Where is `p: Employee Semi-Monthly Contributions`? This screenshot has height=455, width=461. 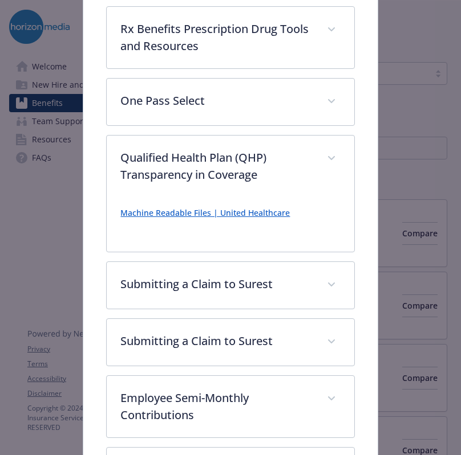 p: Employee Semi-Monthly Contributions is located at coordinates (216, 407).